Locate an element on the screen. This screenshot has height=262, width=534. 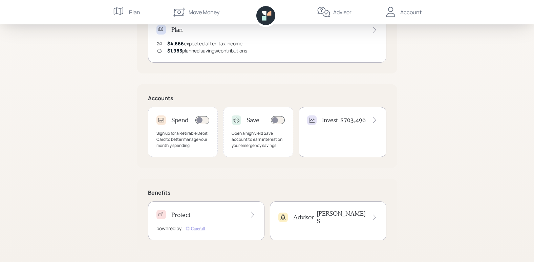
img: carefull-M2HCGCDH.digested.png is located at coordinates (195, 229).